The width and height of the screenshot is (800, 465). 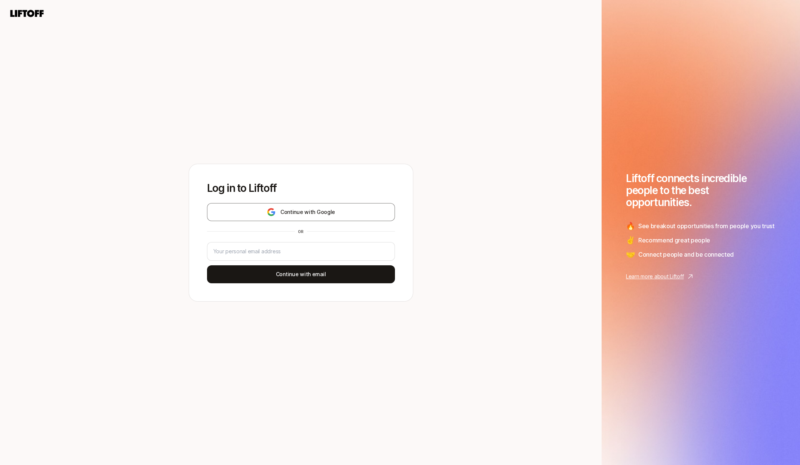 What do you see at coordinates (301, 231) in the screenshot?
I see `div: or` at bounding box center [301, 231].